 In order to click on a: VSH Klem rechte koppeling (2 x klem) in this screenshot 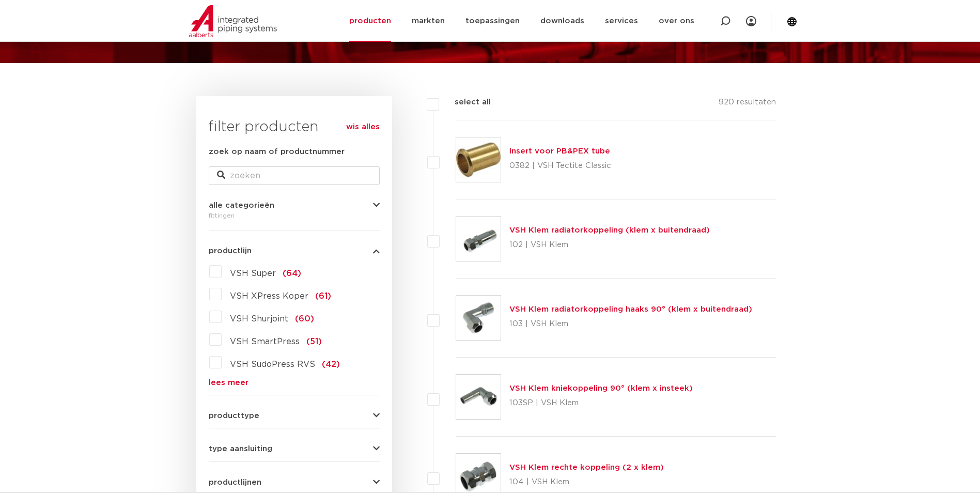, I will do `click(586, 467)`.